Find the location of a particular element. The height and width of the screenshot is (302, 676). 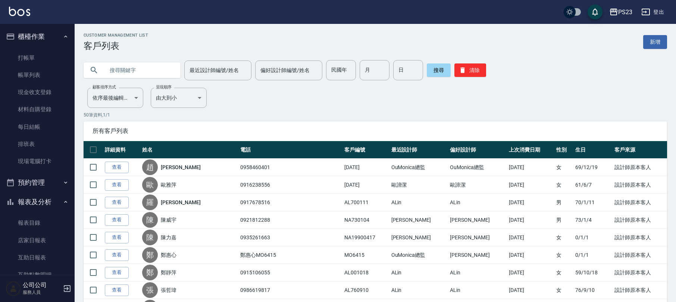

a: 打帳單 is located at coordinates (37, 58).